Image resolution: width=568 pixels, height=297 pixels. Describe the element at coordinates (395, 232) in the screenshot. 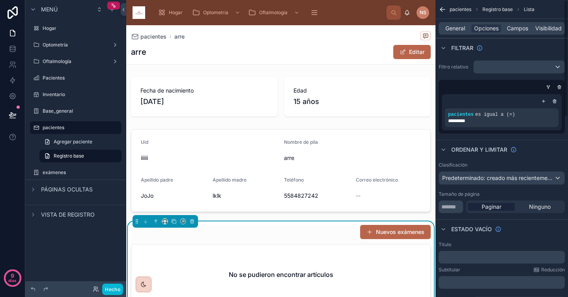

I see `button: Nuevos exámenes` at that location.